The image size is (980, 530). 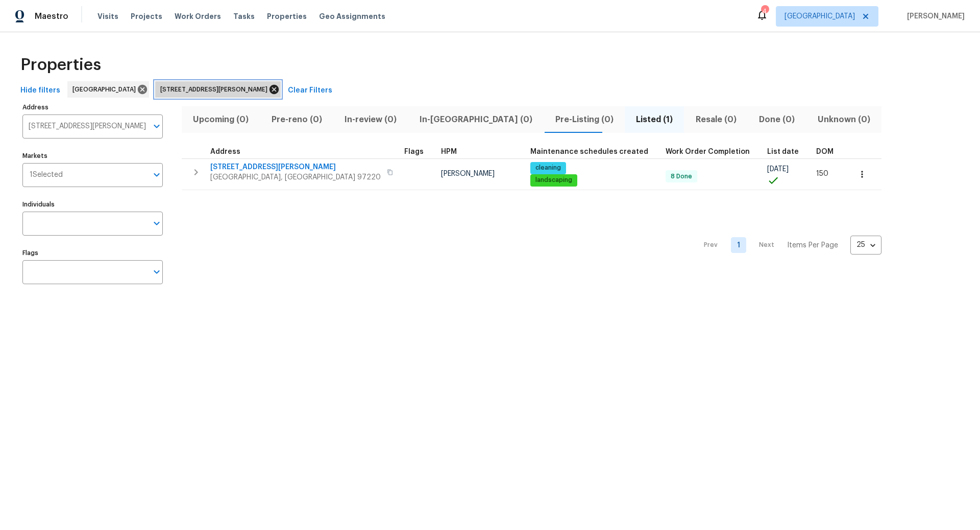 What do you see at coordinates (708, 152) in the screenshot?
I see `span: Work Order Completion` at bounding box center [708, 152].